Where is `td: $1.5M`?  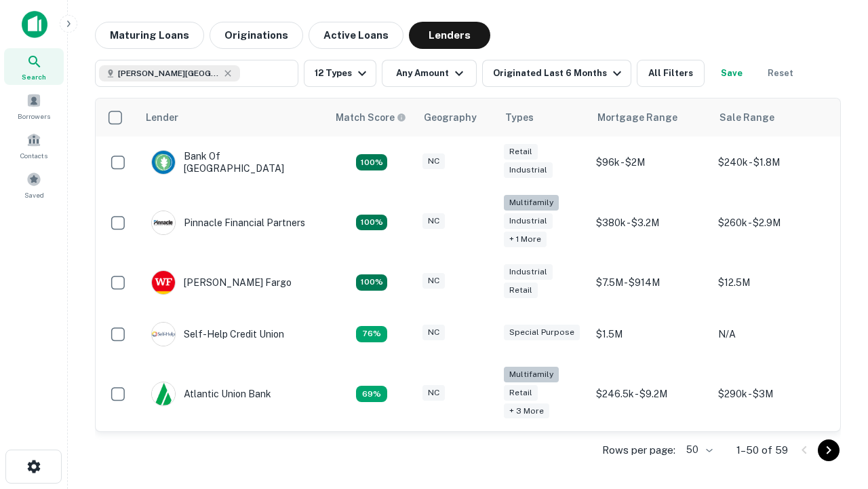 td: $1.5M is located at coordinates (651, 334).